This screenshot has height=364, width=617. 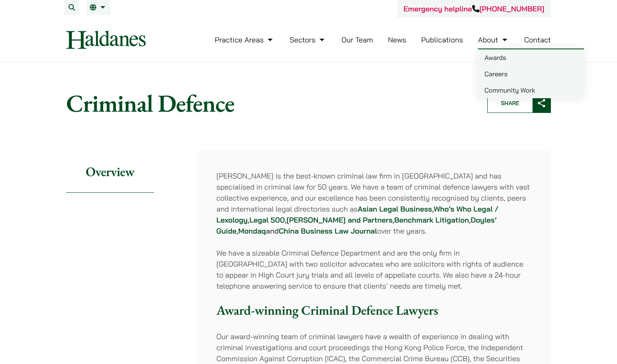 What do you see at coordinates (98, 7) in the screenshot?
I see `a: EN` at bounding box center [98, 7].